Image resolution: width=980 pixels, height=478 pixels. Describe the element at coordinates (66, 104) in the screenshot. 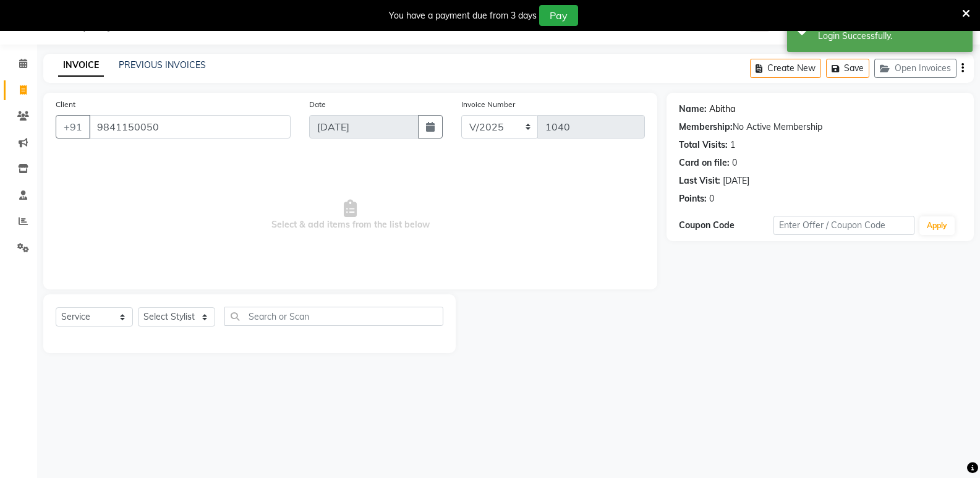

I see `label: Client` at that location.